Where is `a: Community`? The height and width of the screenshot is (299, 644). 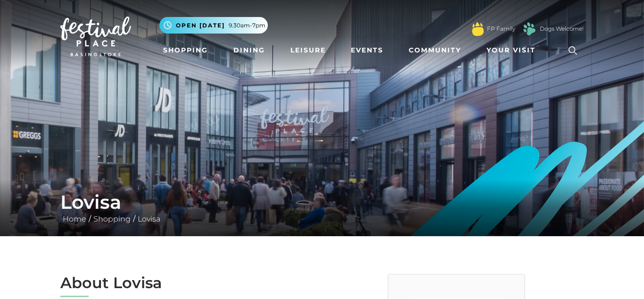 a: Community is located at coordinates (435, 50).